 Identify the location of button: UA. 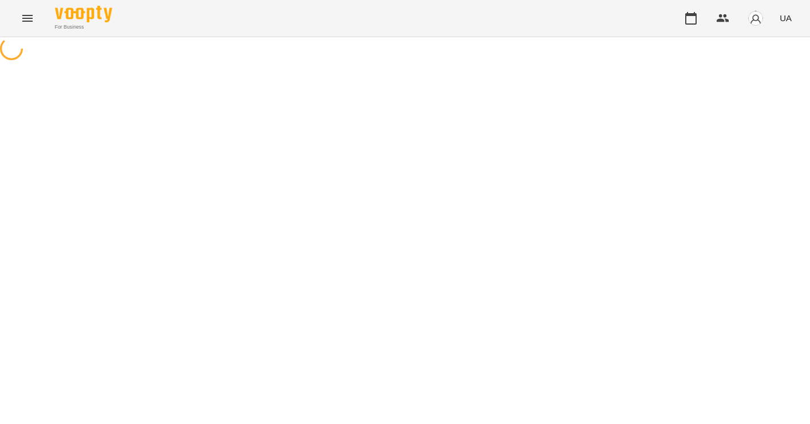
(786, 18).